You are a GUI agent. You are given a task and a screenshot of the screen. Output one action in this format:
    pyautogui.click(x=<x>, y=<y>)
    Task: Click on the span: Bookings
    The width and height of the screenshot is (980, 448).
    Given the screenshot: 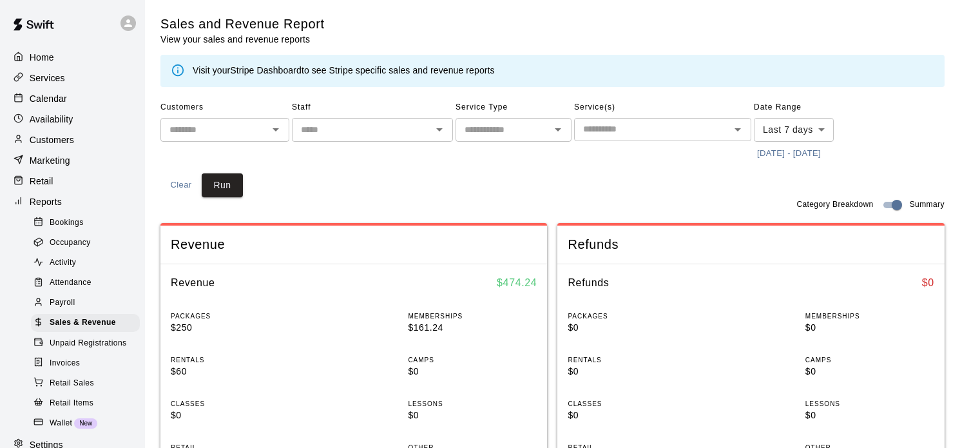 What is the action you would take?
    pyautogui.click(x=66, y=223)
    